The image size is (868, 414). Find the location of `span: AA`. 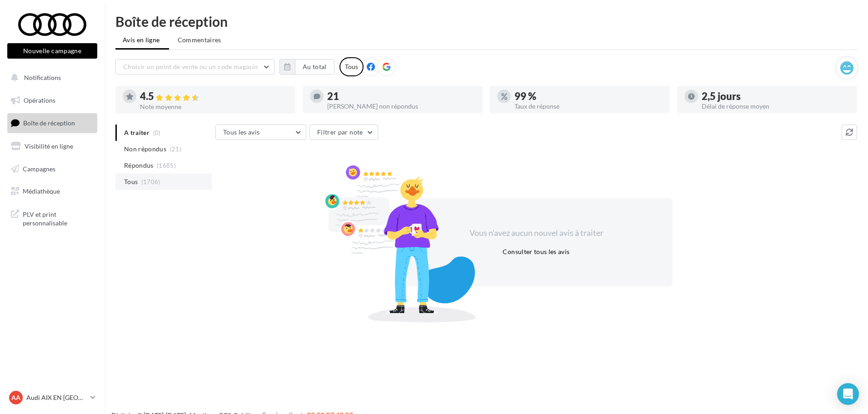

span: AA is located at coordinates (16, 398).